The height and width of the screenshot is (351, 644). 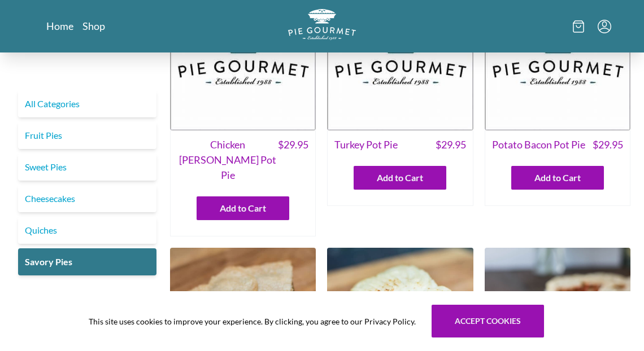 I want to click on a: Cheesecakes, so click(x=87, y=199).